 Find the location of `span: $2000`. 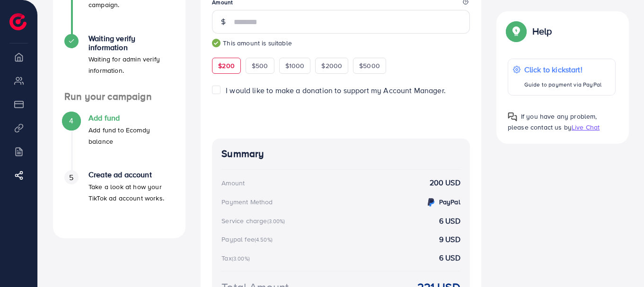

span: $2000 is located at coordinates (332, 66).